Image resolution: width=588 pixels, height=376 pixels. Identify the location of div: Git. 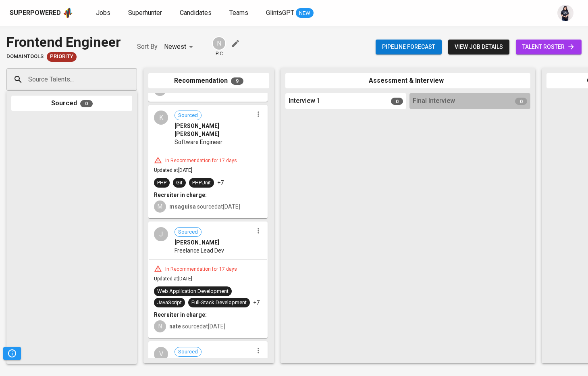
(179, 183).